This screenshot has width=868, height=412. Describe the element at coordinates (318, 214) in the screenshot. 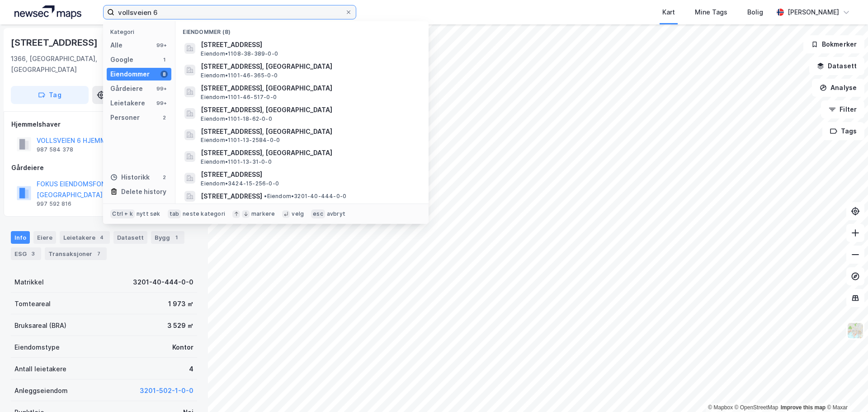

I see `div: esc` at that location.